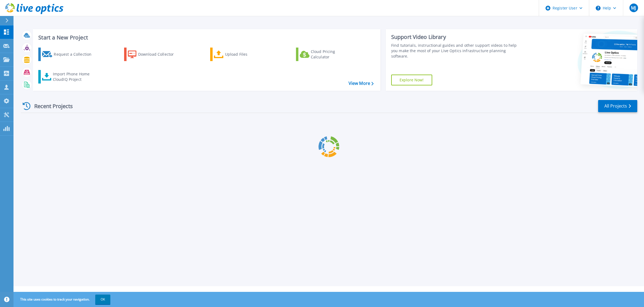 This screenshot has width=644, height=307. Describe the element at coordinates (160, 54) in the screenshot. I see `div: Download Collector` at that location.